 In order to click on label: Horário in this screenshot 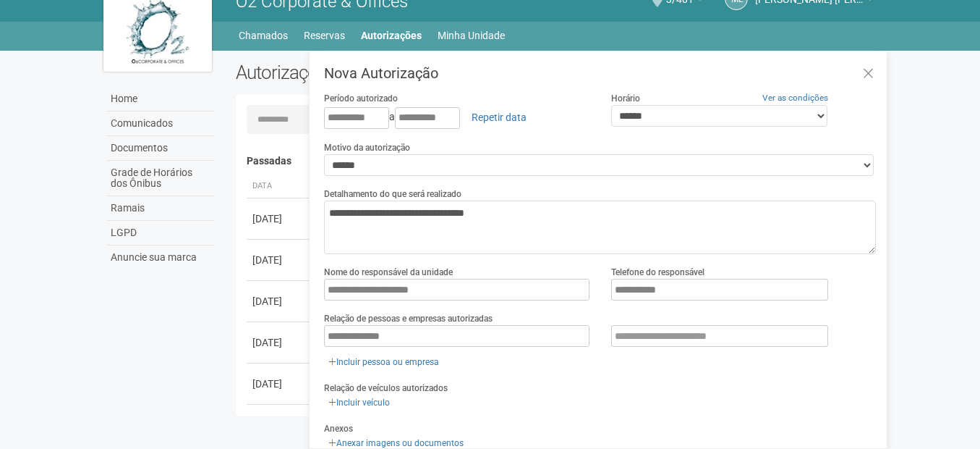, I will do `click(625, 99)`.